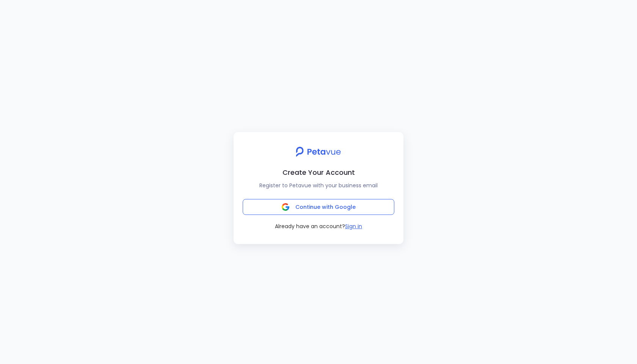 The width and height of the screenshot is (637, 364). Describe the element at coordinates (310, 226) in the screenshot. I see `span: Already have an account?` at that location.